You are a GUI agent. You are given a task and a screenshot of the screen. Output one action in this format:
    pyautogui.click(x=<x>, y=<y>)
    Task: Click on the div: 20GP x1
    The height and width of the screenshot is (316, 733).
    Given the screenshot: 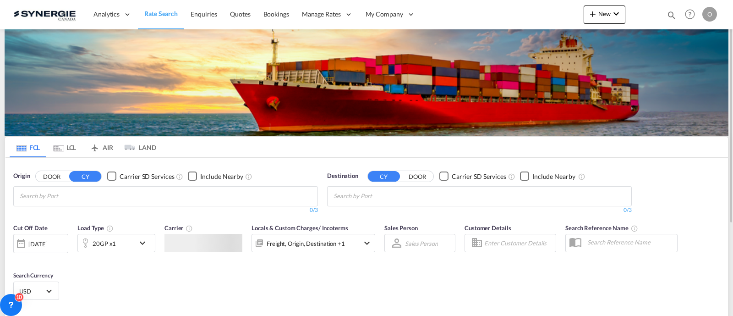 What is the action you would take?
    pyautogui.click(x=104, y=243)
    